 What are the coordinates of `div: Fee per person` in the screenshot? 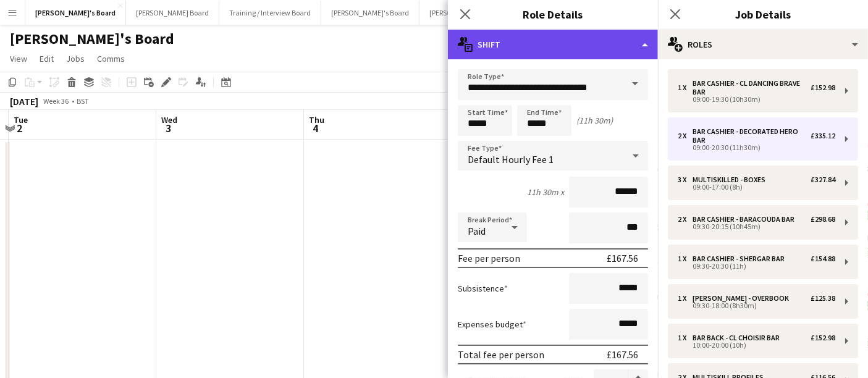 It's located at (488, 259).